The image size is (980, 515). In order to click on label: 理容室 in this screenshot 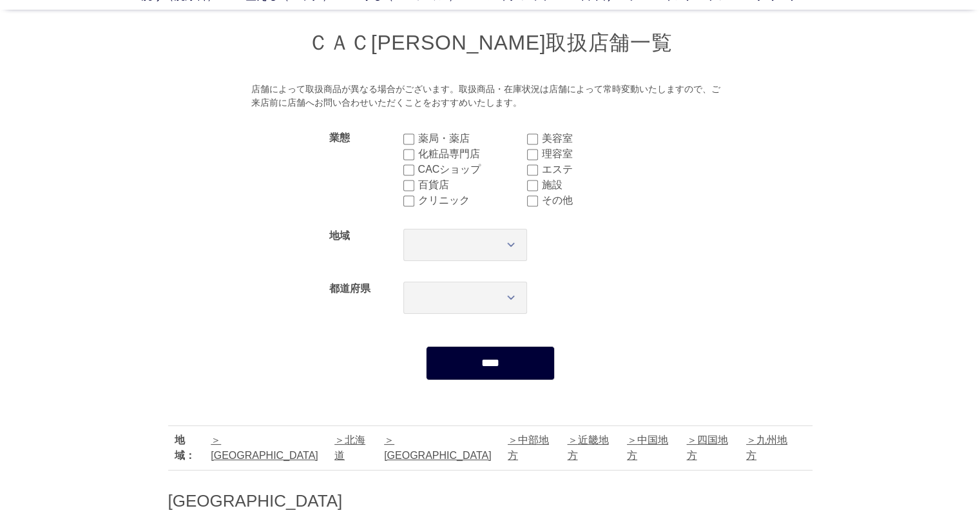, I will do `click(596, 154)`.